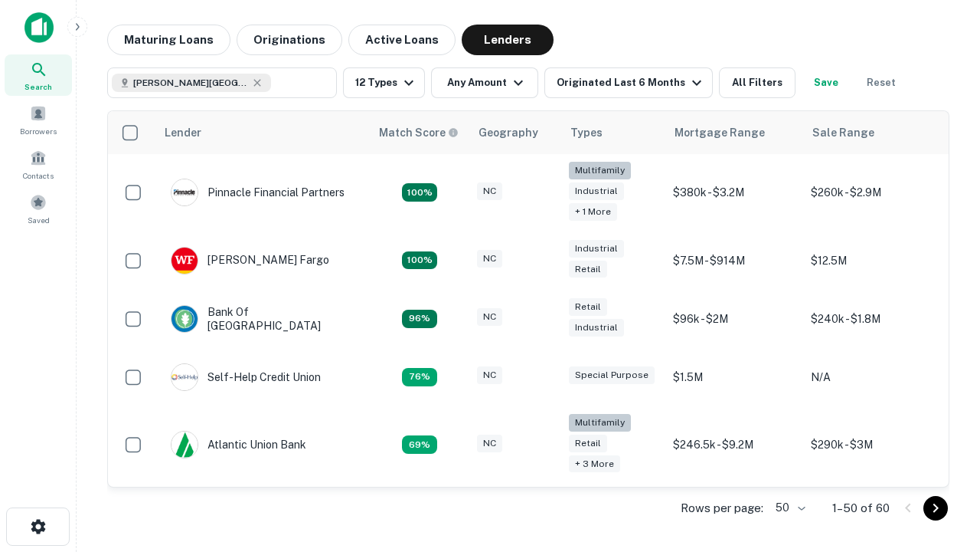 The height and width of the screenshot is (552, 980). I want to click on div: Lender, so click(183, 132).